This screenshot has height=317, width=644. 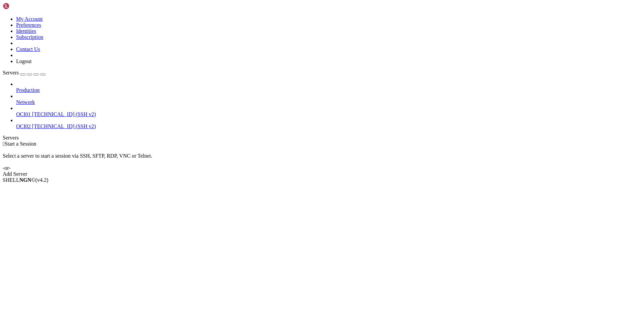 What do you see at coordinates (24, 127) in the screenshot?
I see `span: OCI02` at bounding box center [24, 127].